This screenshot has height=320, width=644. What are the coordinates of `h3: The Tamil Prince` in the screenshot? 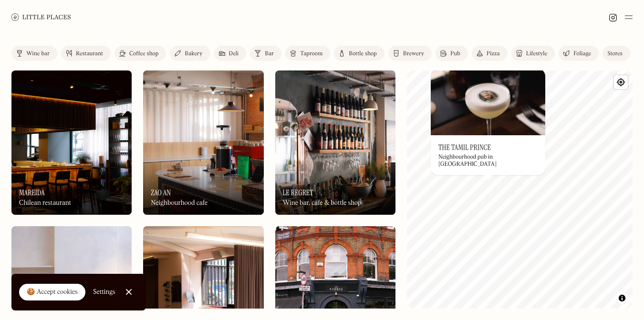 It's located at (465, 147).